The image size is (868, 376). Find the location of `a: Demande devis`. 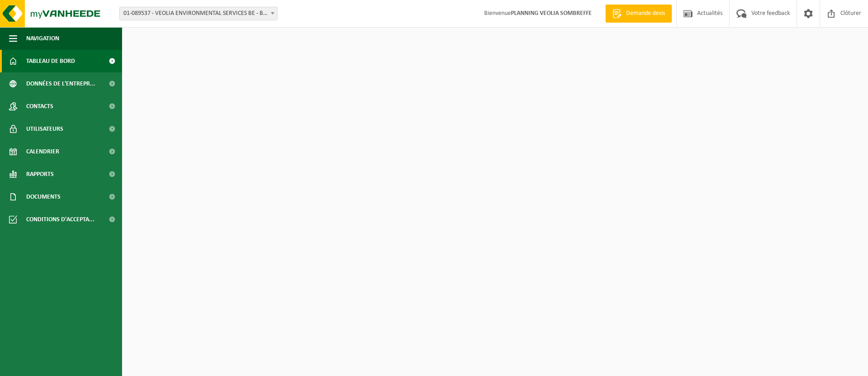

a: Demande devis is located at coordinates (638, 13).